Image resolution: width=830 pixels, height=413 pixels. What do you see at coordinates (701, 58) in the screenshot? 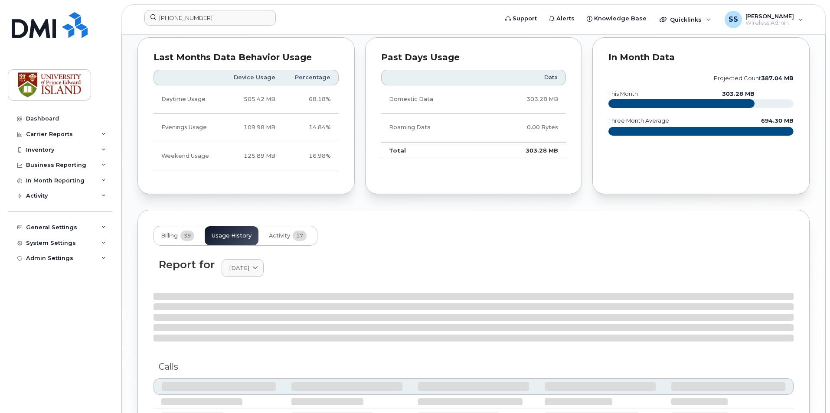
I see `div: In Month Data` at bounding box center [701, 58].